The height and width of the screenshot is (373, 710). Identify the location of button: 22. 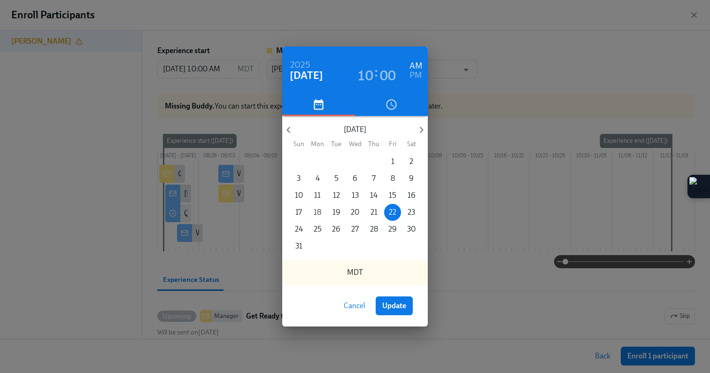
(393, 212).